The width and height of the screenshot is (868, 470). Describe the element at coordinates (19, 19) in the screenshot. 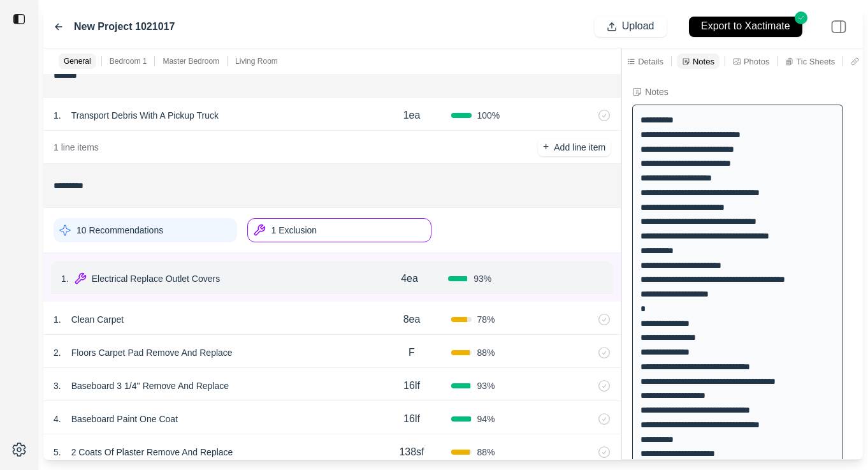

I see `img: toggle sidebar` at that location.